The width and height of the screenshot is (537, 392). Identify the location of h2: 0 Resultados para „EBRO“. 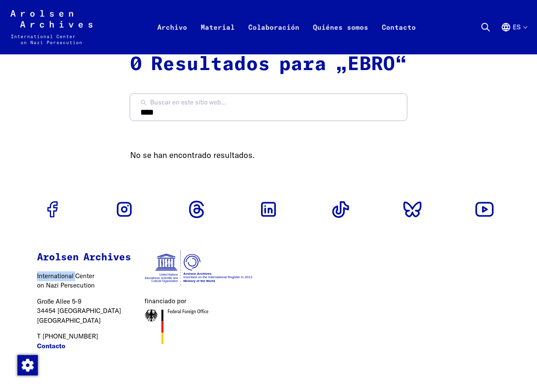
(268, 65).